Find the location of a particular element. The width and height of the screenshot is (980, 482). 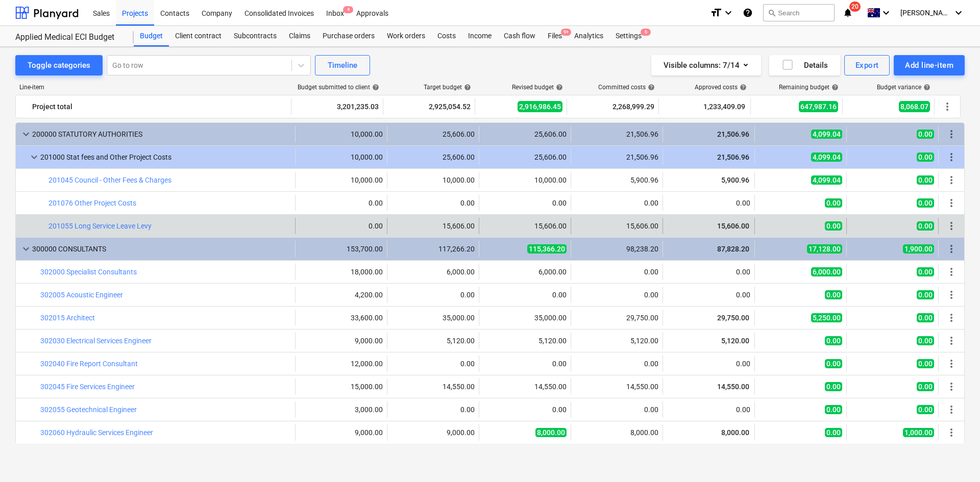

span: 87,828.20 is located at coordinates (733, 249).